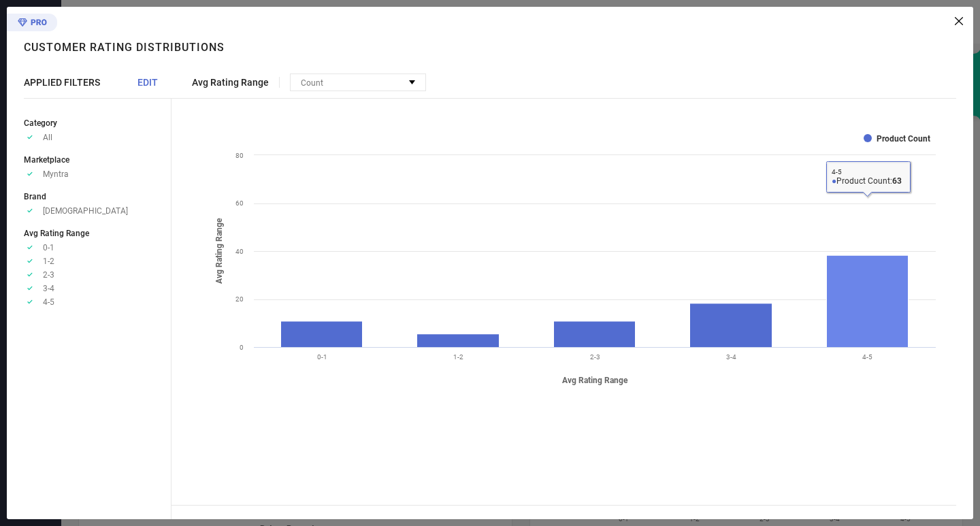 This screenshot has height=526, width=980. Describe the element at coordinates (458, 356) in the screenshot. I see `text: 1-2` at that location.